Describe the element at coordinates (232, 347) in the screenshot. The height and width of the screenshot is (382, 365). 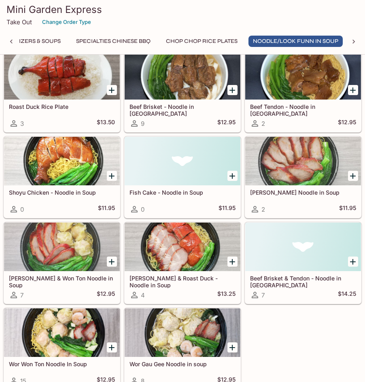
I see `button: Add Wor Gau Gee Noodle in soup` at that location.